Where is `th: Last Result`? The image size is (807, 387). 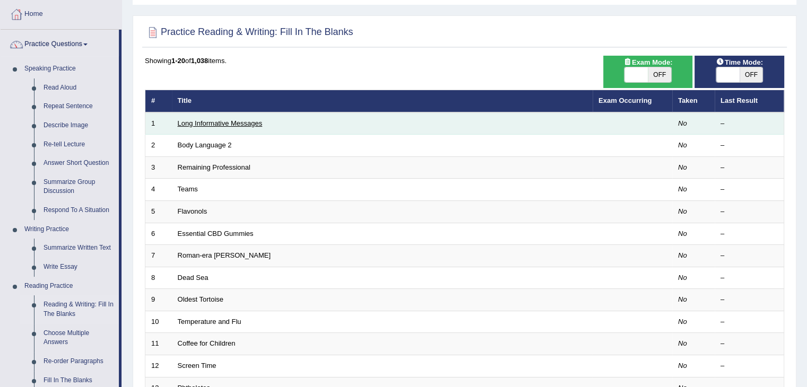 th: Last Result is located at coordinates (749, 101).